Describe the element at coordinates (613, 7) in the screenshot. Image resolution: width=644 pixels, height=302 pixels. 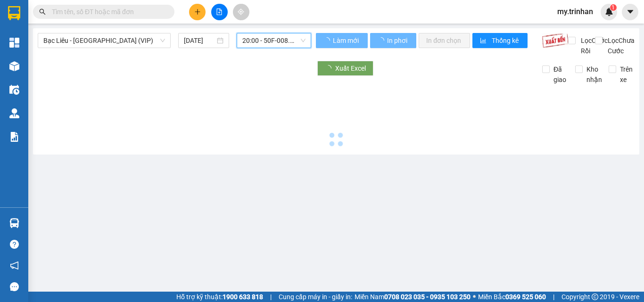
I see `sup: 1` at that location.